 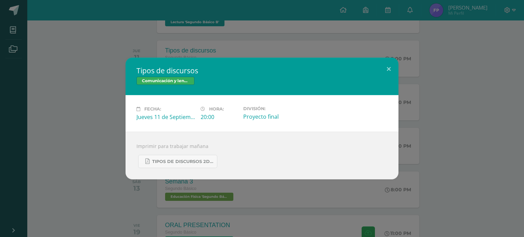 I want to click on span: Fecha:, so click(x=153, y=109).